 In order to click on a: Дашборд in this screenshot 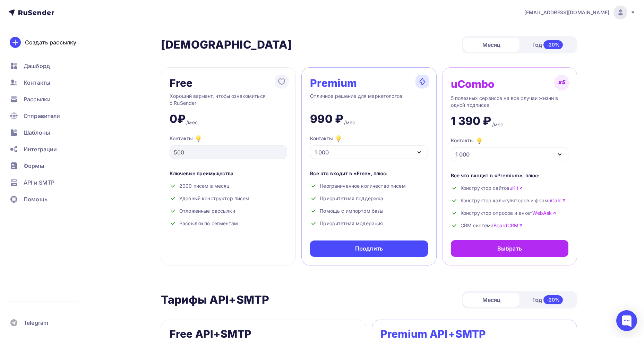, I will do `click(47, 66)`.